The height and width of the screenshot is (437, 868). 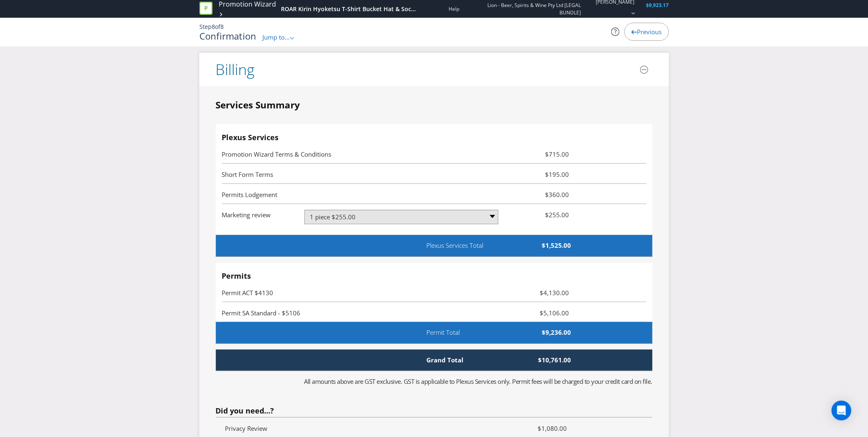 What do you see at coordinates (206, 26) in the screenshot?
I see `span: Step` at bounding box center [206, 26].